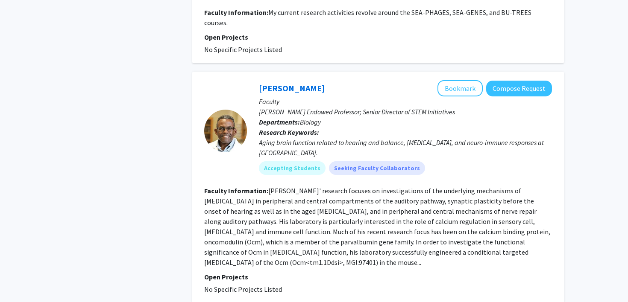 The height and width of the screenshot is (302, 628). What do you see at coordinates (405, 102) in the screenshot?
I see `p: Faculty` at bounding box center [405, 102].